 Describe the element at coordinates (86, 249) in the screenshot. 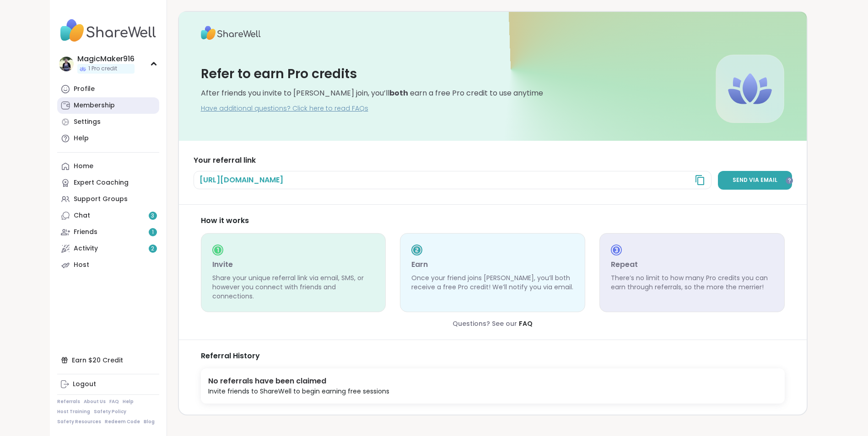

I see `div: Activity` at that location.